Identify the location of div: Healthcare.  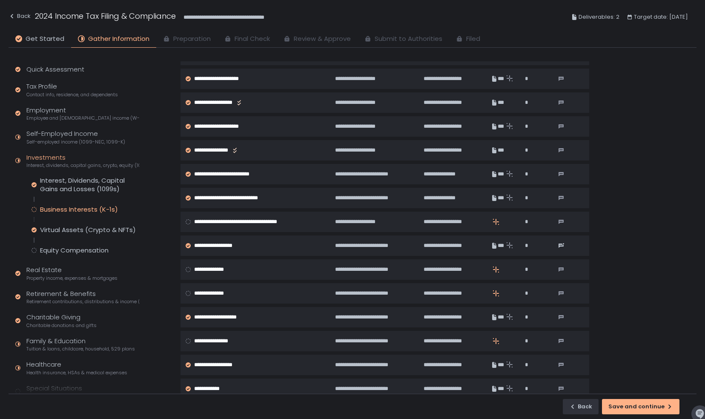
(77, 368).